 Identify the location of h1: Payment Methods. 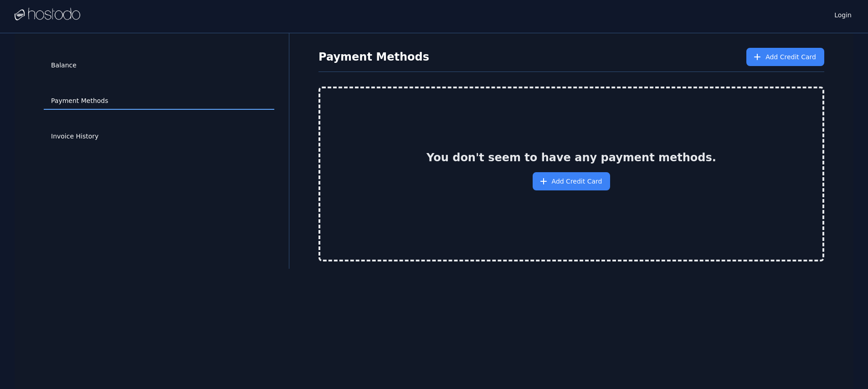
(374, 56).